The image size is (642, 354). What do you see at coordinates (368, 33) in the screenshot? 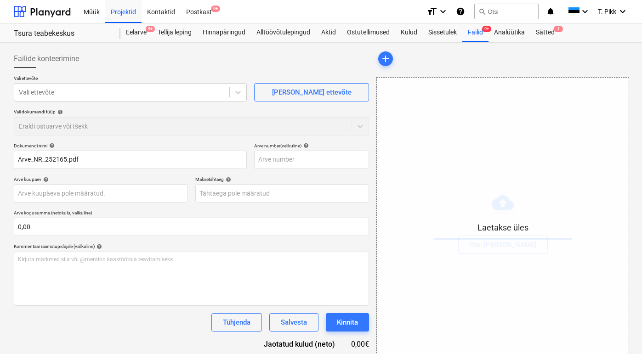
I see `a: Ostutellimused` at bounding box center [368, 33].